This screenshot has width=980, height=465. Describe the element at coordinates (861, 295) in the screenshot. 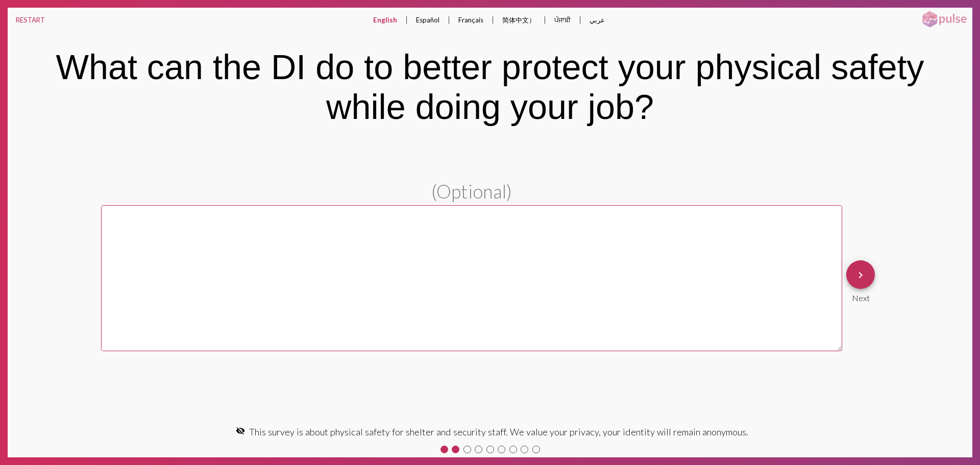

I see `div: Next` at that location.